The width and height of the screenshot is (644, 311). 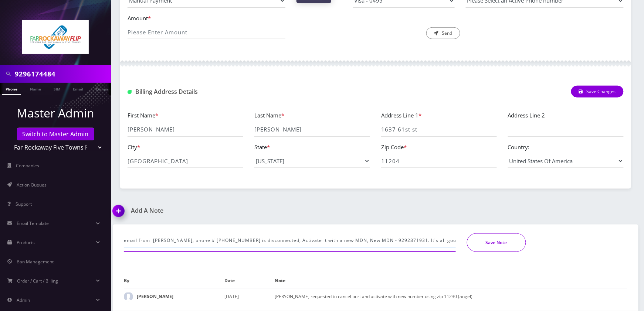 What do you see at coordinates (33, 223) in the screenshot?
I see `span: Email Template` at bounding box center [33, 223].